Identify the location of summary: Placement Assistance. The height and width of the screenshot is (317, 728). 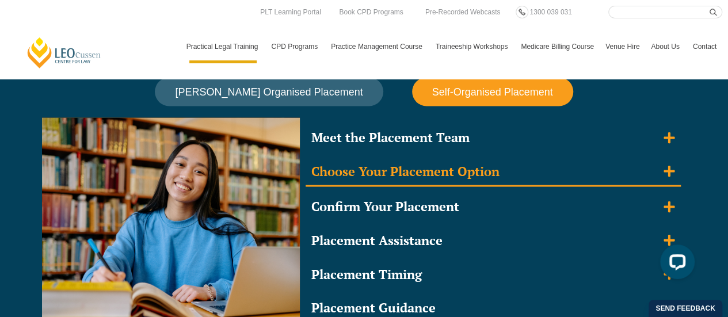
(493, 240).